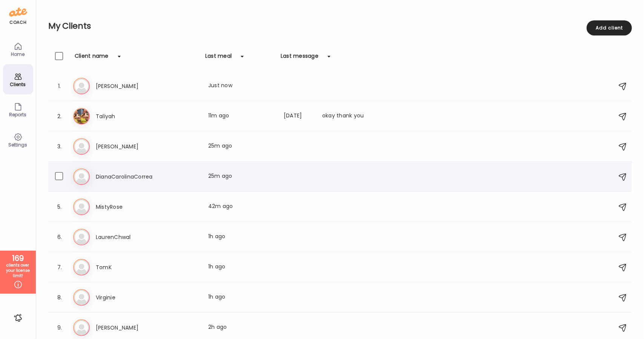  I want to click on div: Just now, so click(242, 86).